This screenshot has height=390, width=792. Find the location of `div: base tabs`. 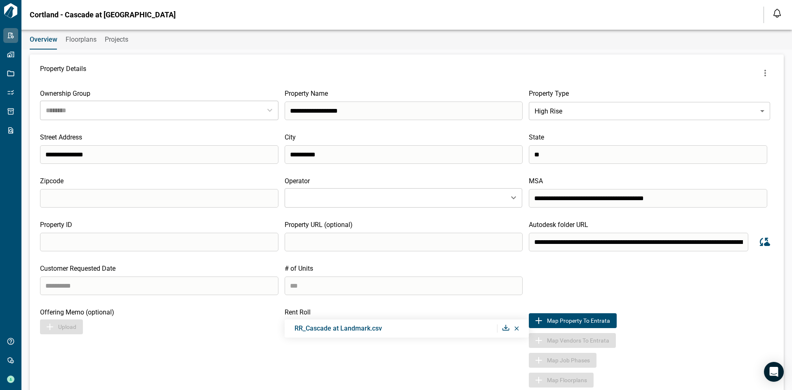

div: base tabs is located at coordinates (407, 40).